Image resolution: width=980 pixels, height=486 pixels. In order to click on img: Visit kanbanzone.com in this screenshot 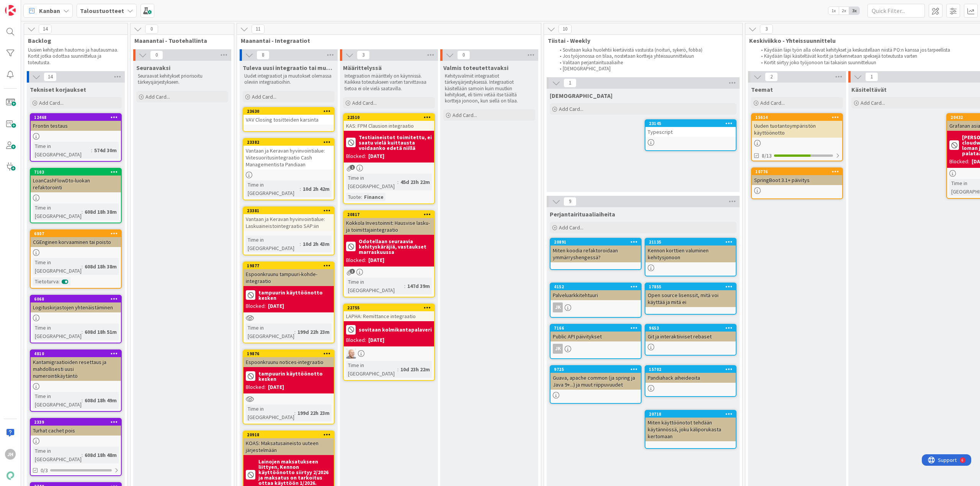, I will do `click(11, 11)`.